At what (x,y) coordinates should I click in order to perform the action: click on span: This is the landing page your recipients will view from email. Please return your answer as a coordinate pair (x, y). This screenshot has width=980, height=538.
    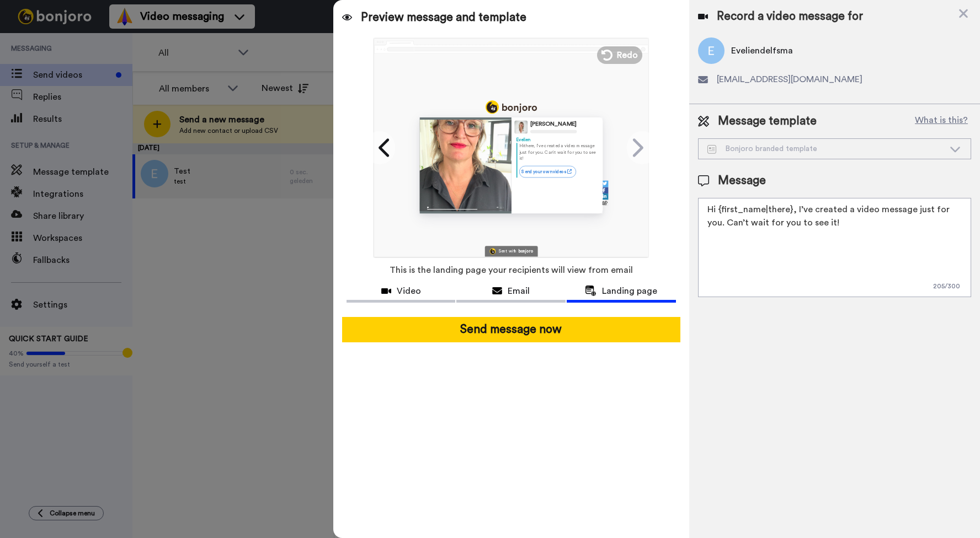
    Looking at the image, I should click on (511, 270).